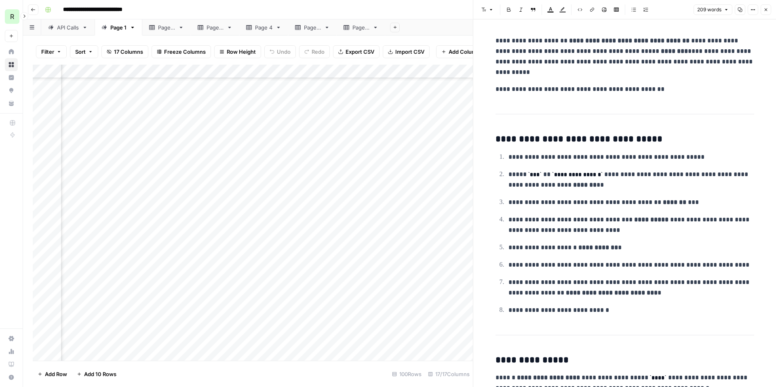 The image size is (776, 387). Describe the element at coordinates (51, 52) in the screenshot. I see `button: Filter` at that location.